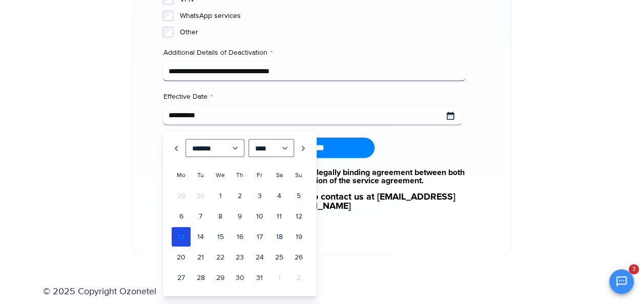  I want to click on span: Sunday, so click(298, 175).